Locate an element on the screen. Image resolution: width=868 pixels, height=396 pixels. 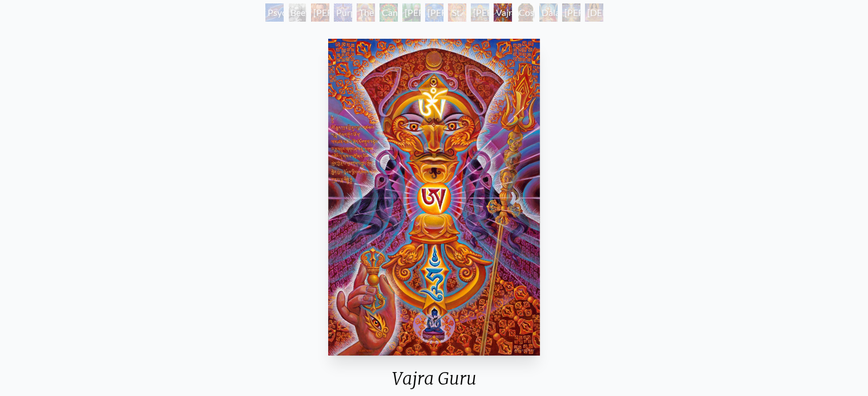
div: Vajra Guru is located at coordinates (503, 13).